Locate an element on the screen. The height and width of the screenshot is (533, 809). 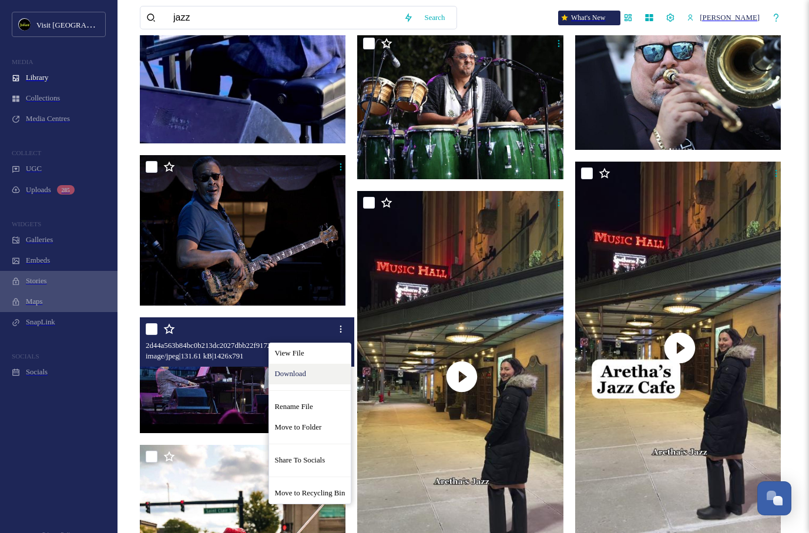
img: VISIT%20DETROIT%20LOGO%20-%20BLACK%20BACKGROUND.png is located at coordinates (25, 25).